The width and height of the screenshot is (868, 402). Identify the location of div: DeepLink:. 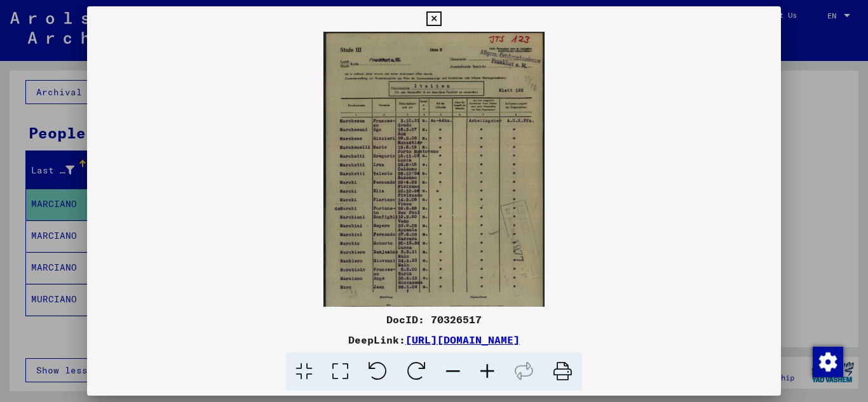
(434, 340).